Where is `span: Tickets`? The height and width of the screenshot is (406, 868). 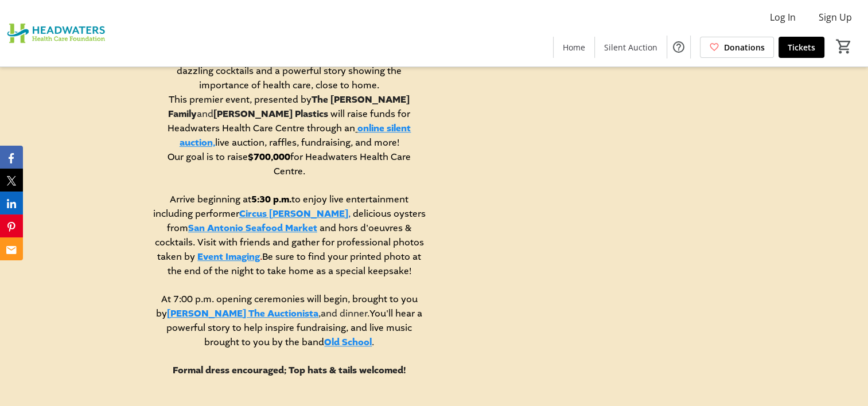 span: Tickets is located at coordinates (801, 47).